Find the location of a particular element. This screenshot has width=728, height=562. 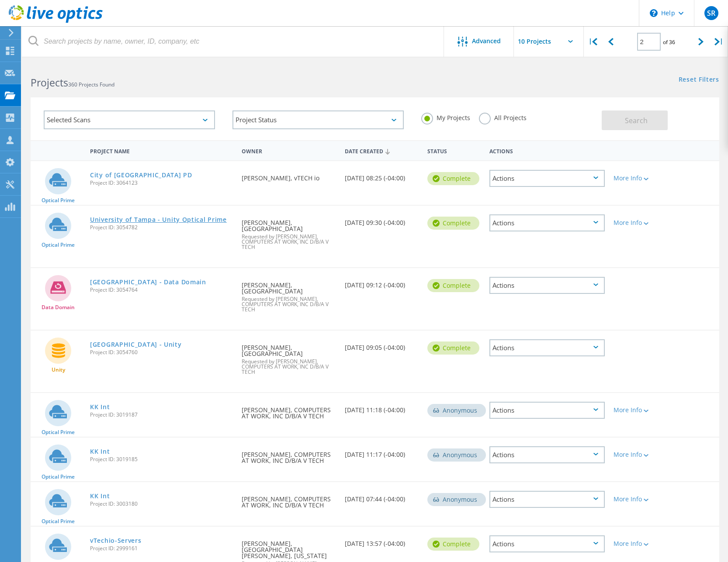

label: My Projects is located at coordinates (446, 116).